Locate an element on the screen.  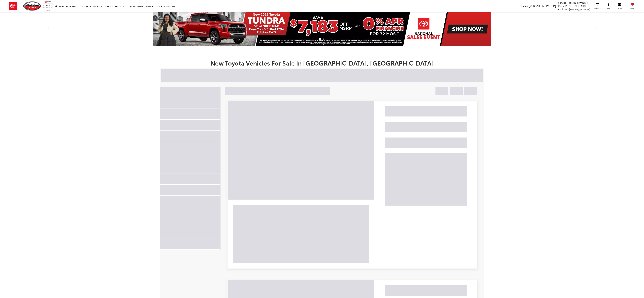
span: Collision is located at coordinates (563, 9).